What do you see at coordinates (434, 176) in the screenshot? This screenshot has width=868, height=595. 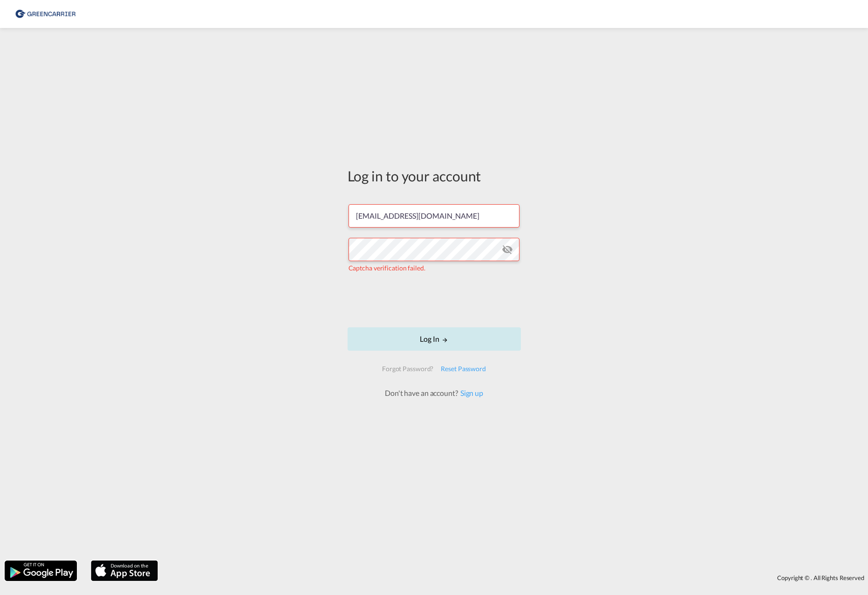 I see `div: Log in to your account` at bounding box center [434, 176].